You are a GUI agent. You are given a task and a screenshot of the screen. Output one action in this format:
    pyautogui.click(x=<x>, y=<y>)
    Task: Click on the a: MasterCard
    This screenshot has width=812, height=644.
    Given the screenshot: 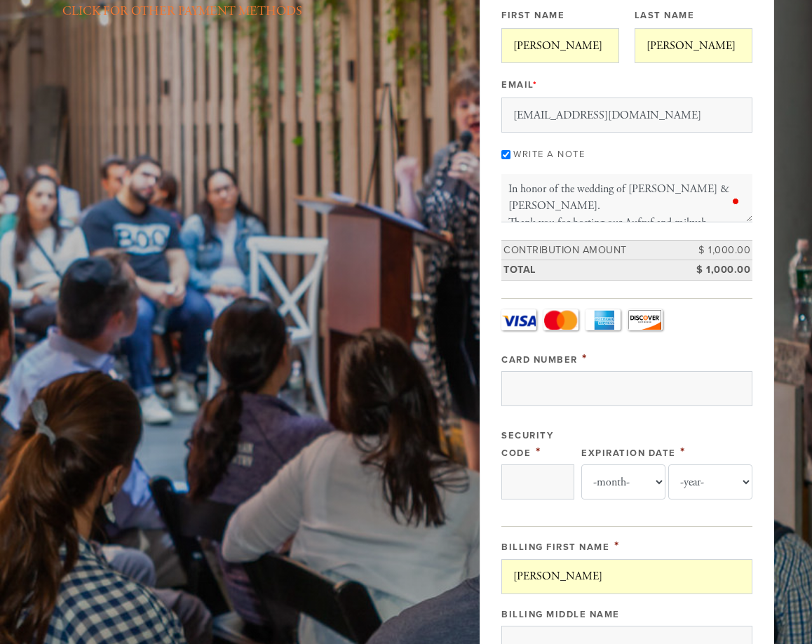 What is the action you would take?
    pyautogui.click(x=561, y=320)
    